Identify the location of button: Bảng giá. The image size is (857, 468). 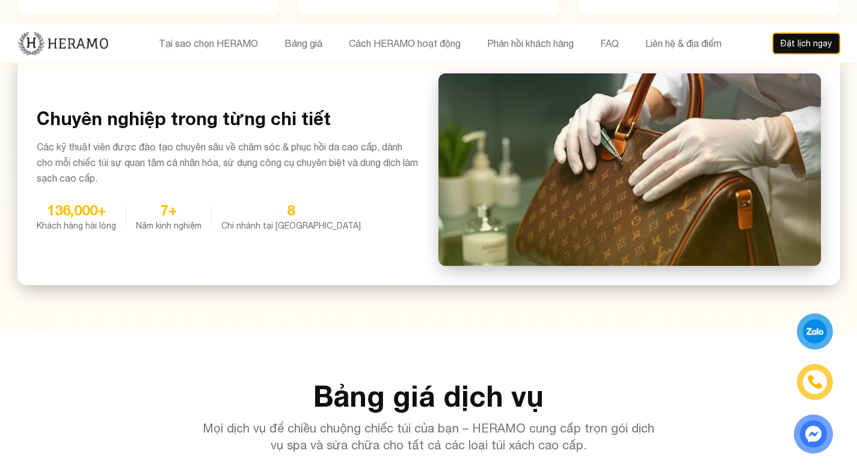
(303, 43).